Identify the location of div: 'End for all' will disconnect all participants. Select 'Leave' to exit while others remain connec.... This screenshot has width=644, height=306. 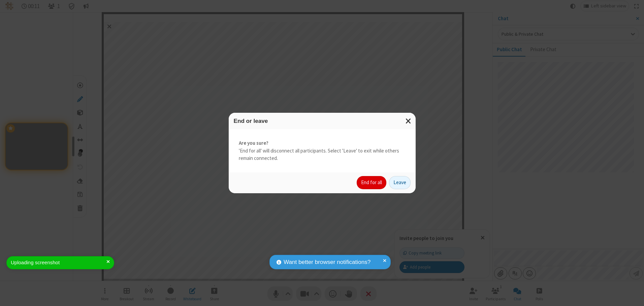
(322, 151).